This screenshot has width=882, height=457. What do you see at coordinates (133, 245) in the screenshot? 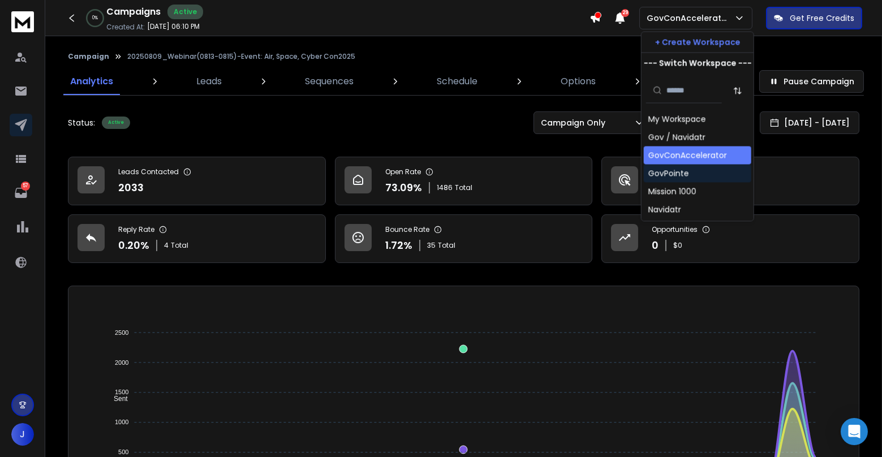
I see `p: 0.20 %` at bounding box center [133, 245].